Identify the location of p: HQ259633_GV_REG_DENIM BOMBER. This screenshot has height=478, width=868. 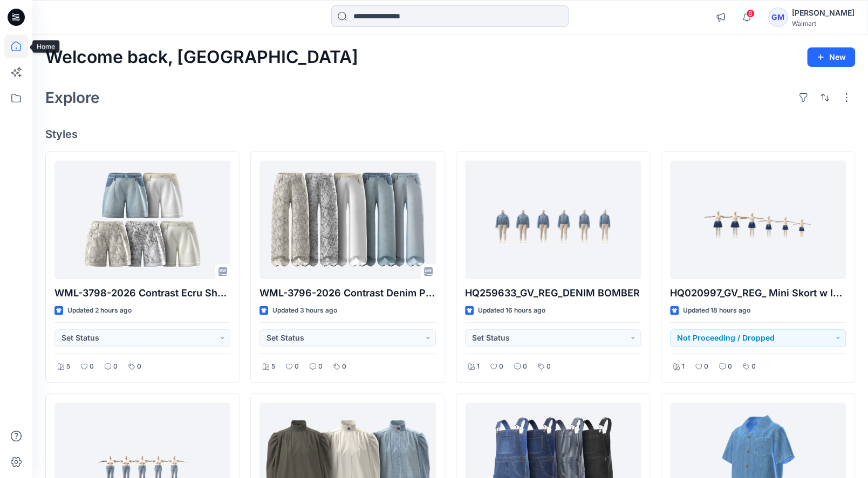
(553, 293).